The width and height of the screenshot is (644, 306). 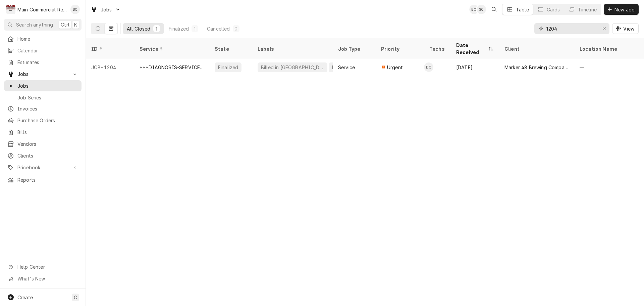 I want to click on a: Bills, so click(x=43, y=132).